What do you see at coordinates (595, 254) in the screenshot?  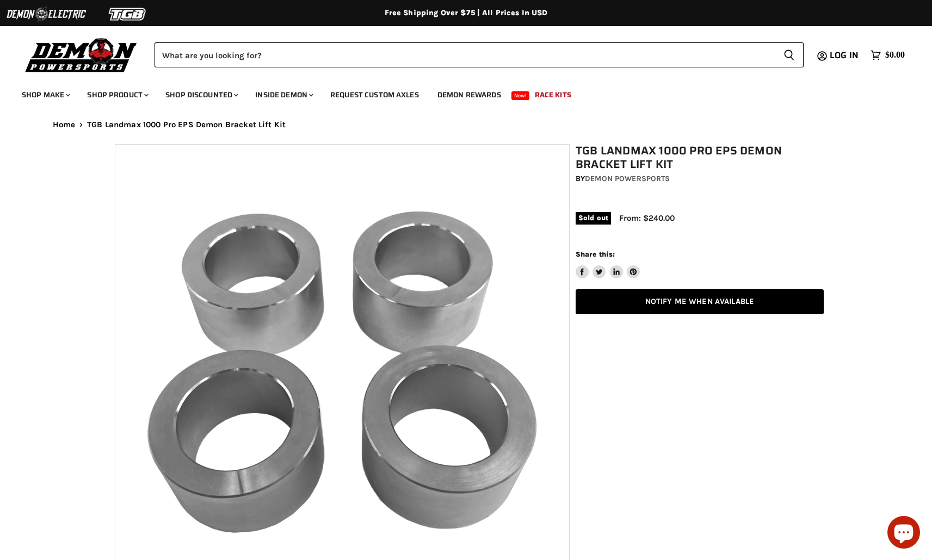 I see `span: Share this:` at bounding box center [595, 254].